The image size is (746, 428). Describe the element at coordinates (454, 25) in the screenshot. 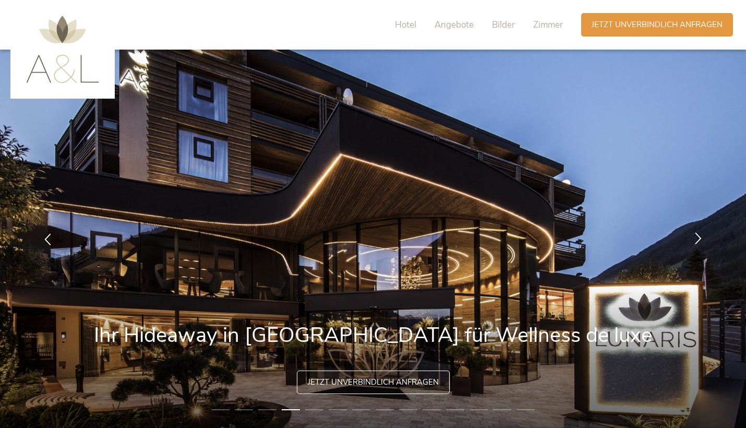

I see `span: Angebote` at that location.